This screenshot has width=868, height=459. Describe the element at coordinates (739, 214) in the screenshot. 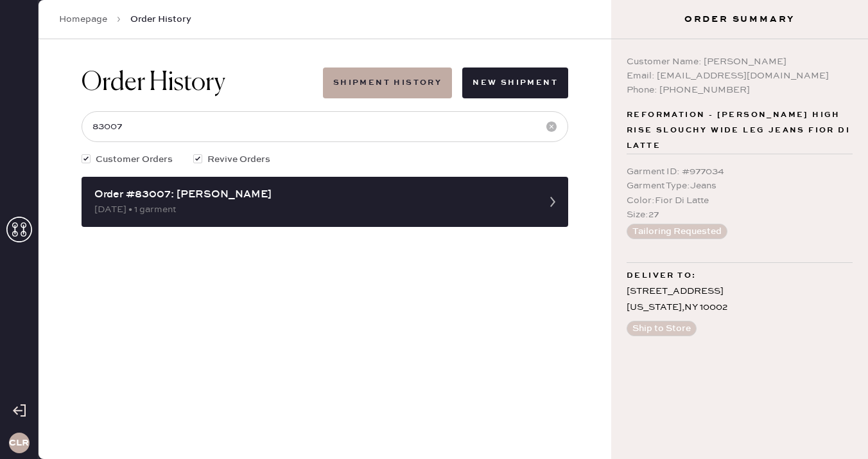

I see `div: Size : 27` at that location.